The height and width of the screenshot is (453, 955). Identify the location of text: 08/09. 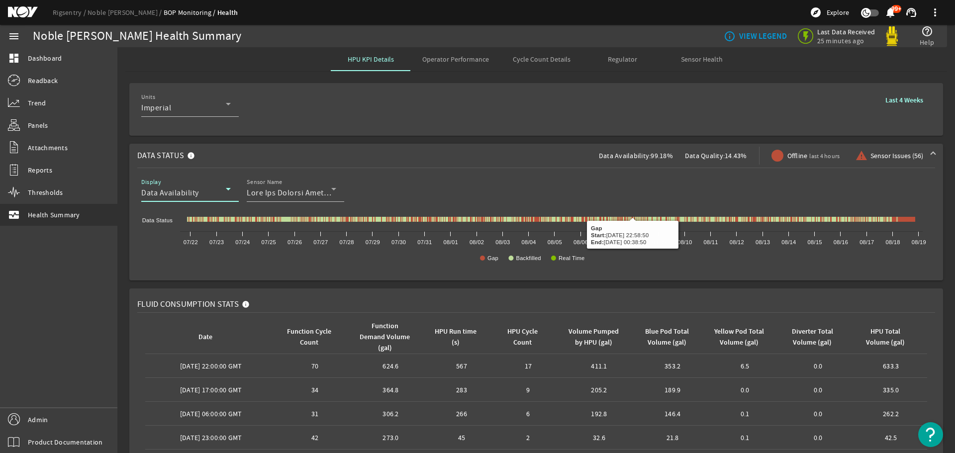
(659, 242).